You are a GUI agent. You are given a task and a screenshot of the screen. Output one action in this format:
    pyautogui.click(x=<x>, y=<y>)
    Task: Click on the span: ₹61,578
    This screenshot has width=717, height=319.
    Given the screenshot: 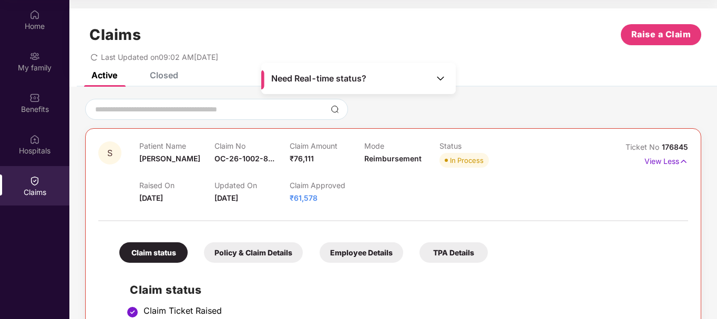 What is the action you would take?
    pyautogui.click(x=304, y=198)
    